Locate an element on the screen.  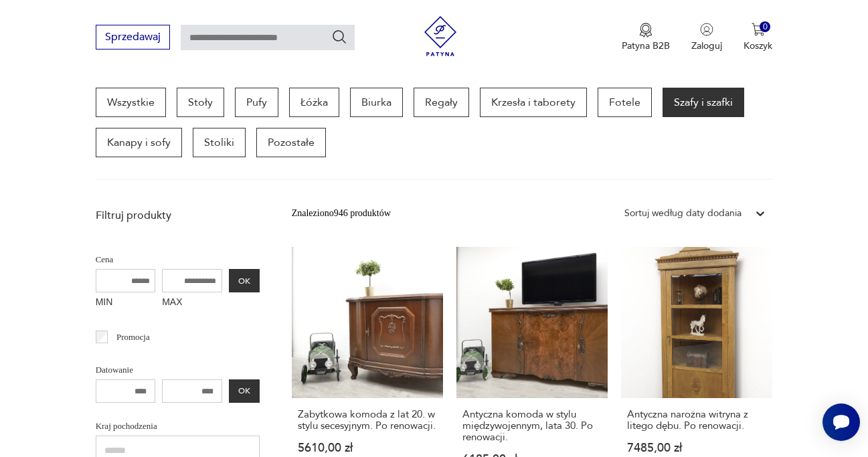
div: Sortuj według daty dodania is located at coordinates (682, 214).